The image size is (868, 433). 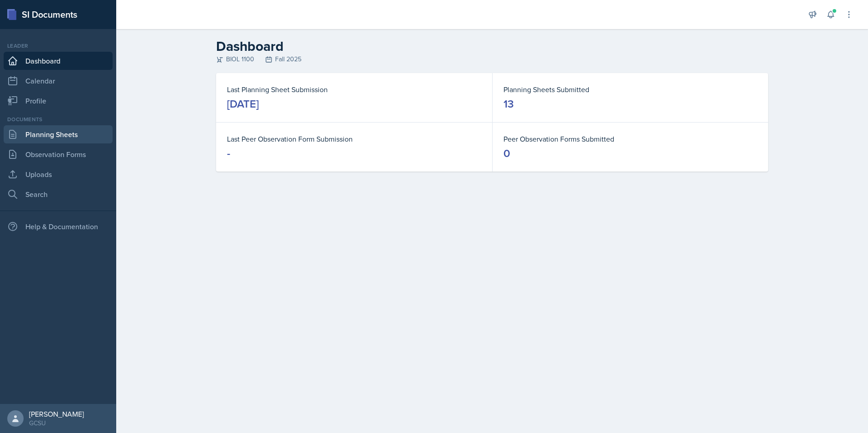 I want to click on dt: Last Peer Observation Form Submission, so click(x=354, y=139).